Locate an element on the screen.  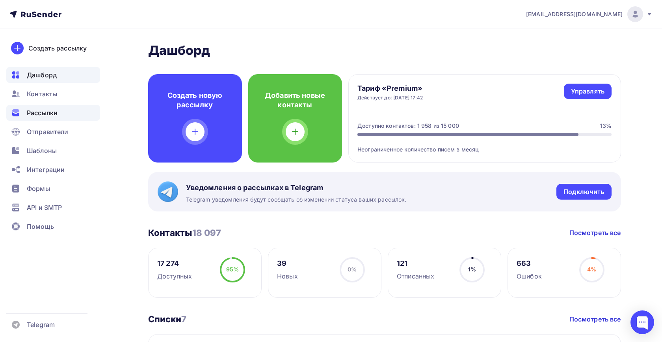
div: Подключить is located at coordinates (584, 192).